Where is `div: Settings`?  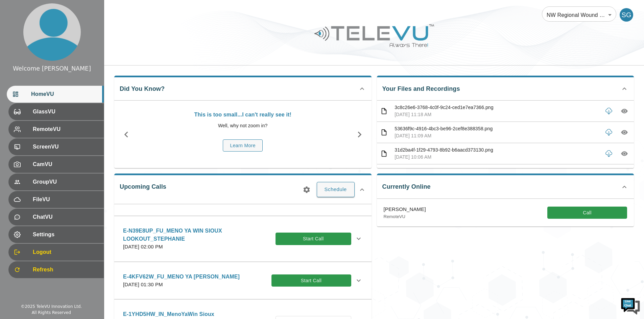 div: Settings is located at coordinates (56, 235).